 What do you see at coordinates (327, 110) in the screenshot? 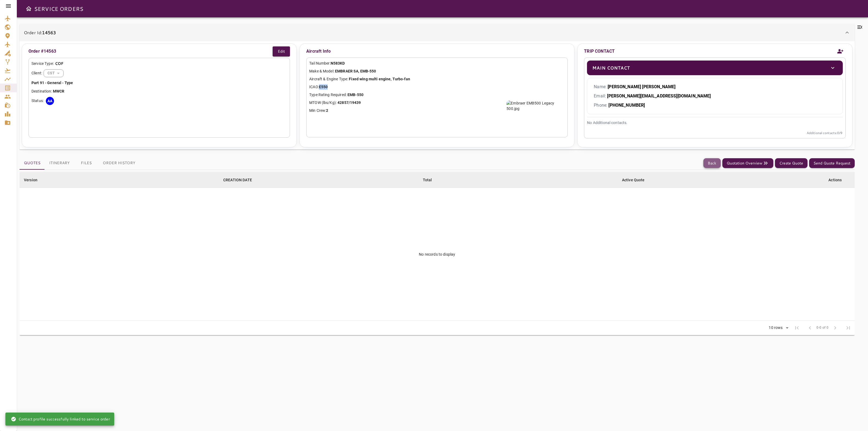
I see `b: 2` at bounding box center [327, 110].